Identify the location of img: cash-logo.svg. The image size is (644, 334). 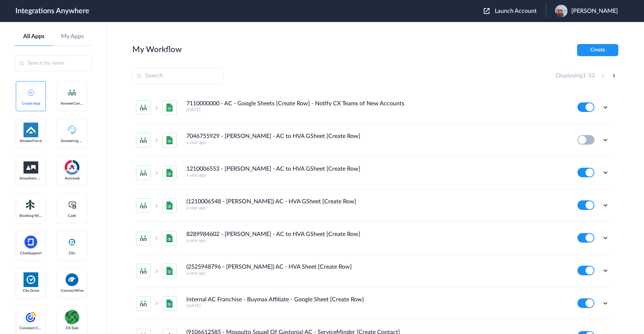
(72, 205).